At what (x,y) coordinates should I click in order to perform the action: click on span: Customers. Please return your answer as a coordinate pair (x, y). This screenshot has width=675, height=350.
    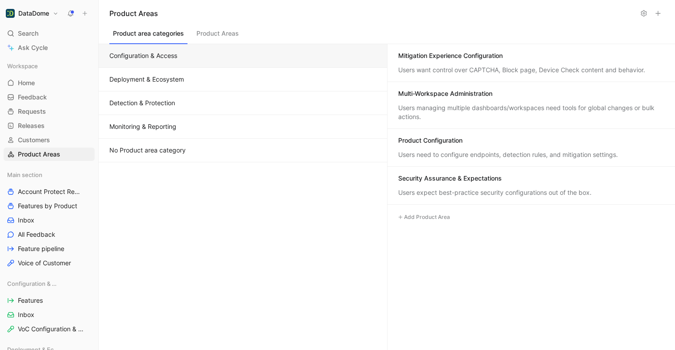
    Looking at the image, I should click on (34, 140).